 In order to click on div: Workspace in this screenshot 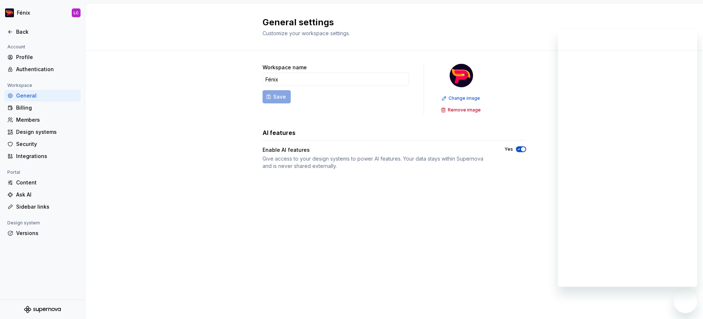, I will do `click(20, 85)`.